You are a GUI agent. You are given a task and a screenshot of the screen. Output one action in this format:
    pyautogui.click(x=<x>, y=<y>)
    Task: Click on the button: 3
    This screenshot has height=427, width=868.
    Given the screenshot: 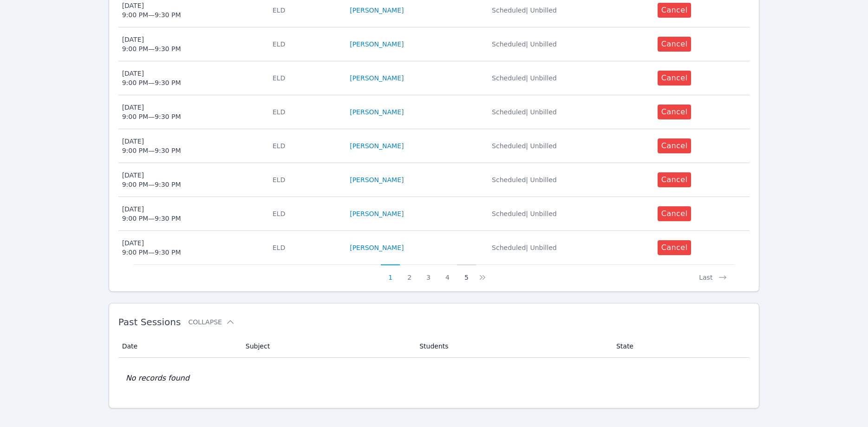 What is the action you would take?
    pyautogui.click(x=428, y=273)
    